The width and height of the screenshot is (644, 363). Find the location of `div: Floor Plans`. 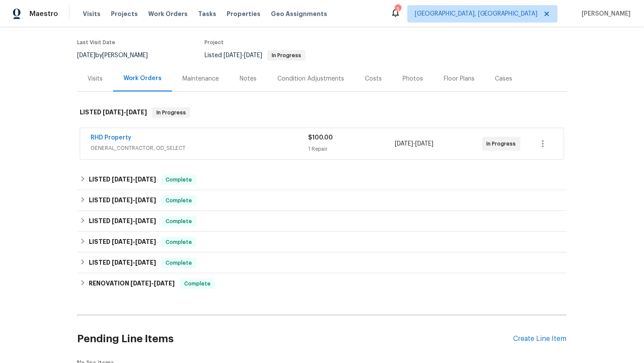

div: Floor Plans is located at coordinates (459, 78).